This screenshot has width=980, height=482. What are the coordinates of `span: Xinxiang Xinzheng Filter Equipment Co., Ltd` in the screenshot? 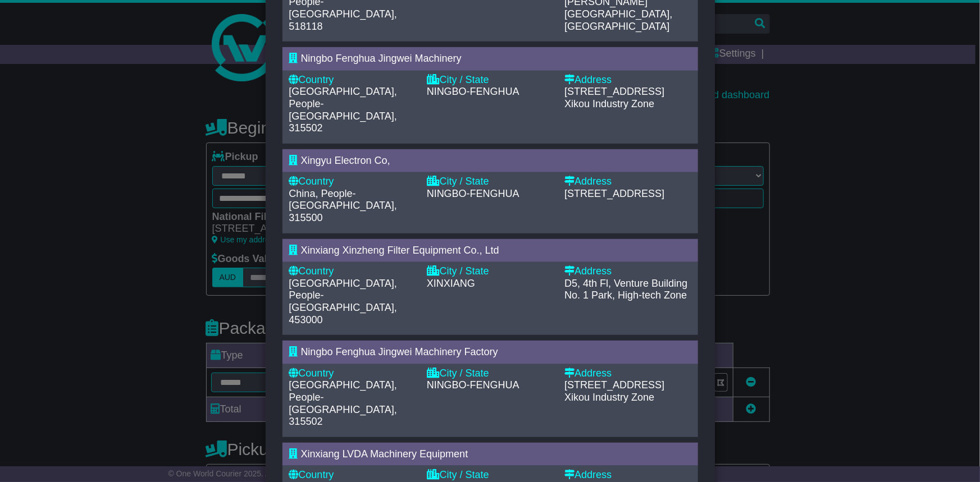 It's located at (400, 250).